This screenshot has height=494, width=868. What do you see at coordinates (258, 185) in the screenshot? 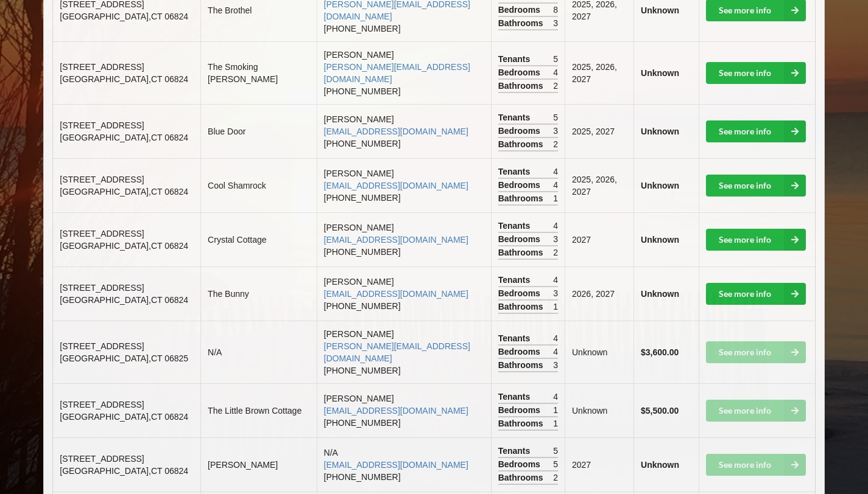
I see `td: Cool Shamrock` at bounding box center [258, 185].